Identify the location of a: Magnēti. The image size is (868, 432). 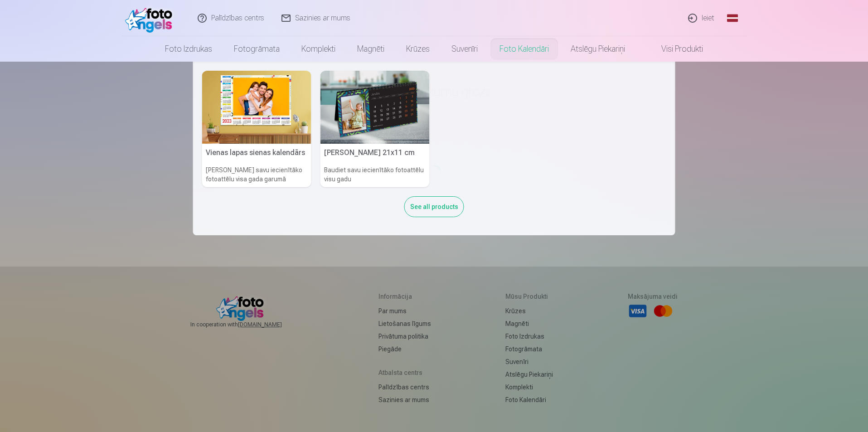
(371, 49).